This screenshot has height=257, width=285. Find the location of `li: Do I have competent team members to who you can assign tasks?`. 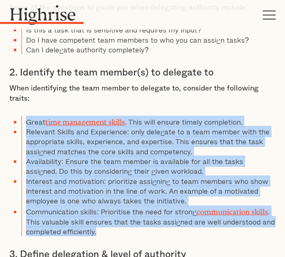

li: Do I have competent team members to who you can assign tasks? is located at coordinates (149, 40).